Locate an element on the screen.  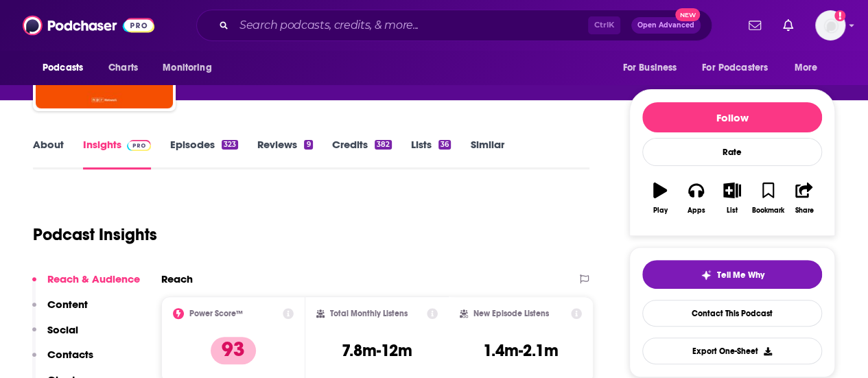
button: Contacts is located at coordinates (62, 360).